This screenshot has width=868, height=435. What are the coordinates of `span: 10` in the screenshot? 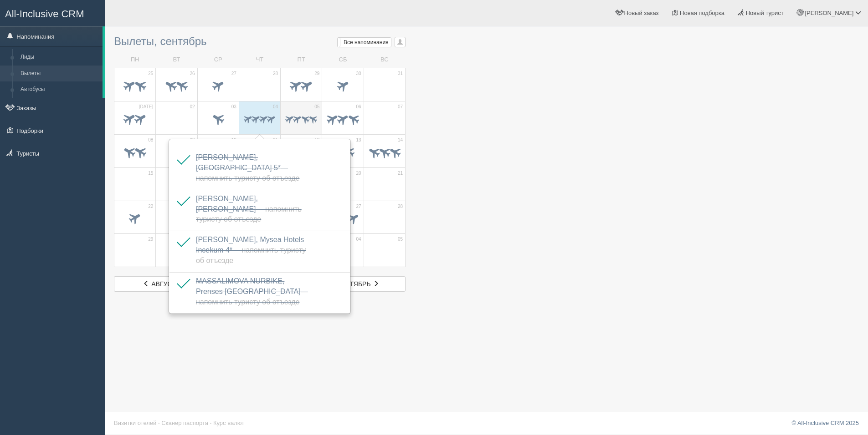 It's located at (234, 140).